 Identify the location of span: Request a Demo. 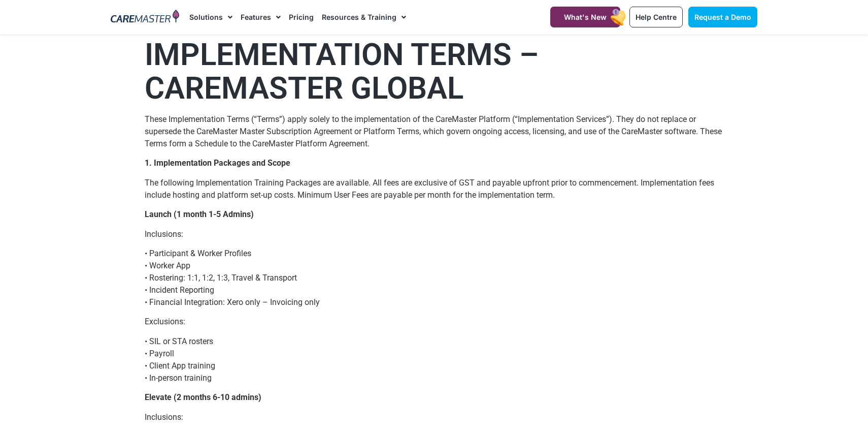
(723, 17).